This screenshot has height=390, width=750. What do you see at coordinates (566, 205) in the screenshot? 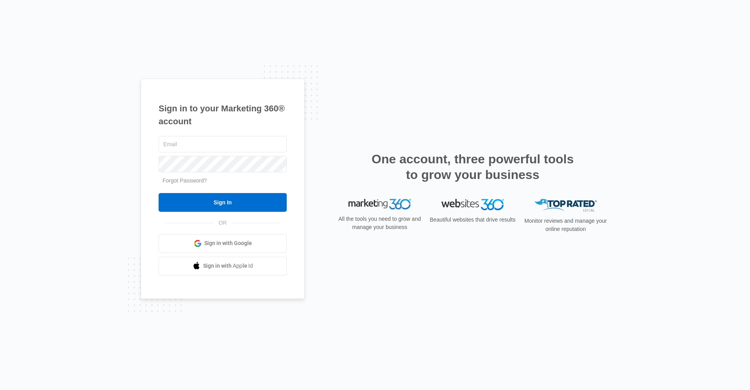
I see `img: Top Rated Local` at bounding box center [566, 205].